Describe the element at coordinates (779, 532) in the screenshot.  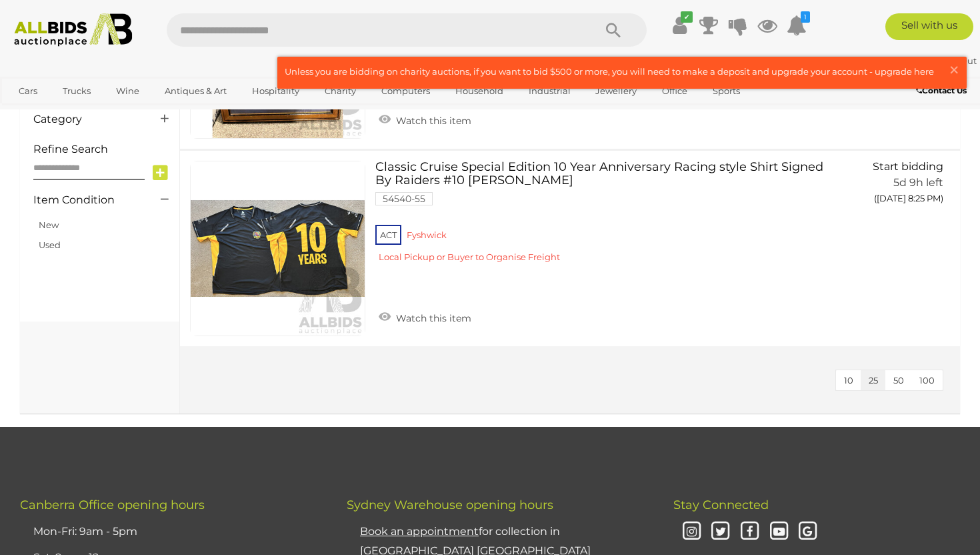
I see `i: Youtube` at that location.